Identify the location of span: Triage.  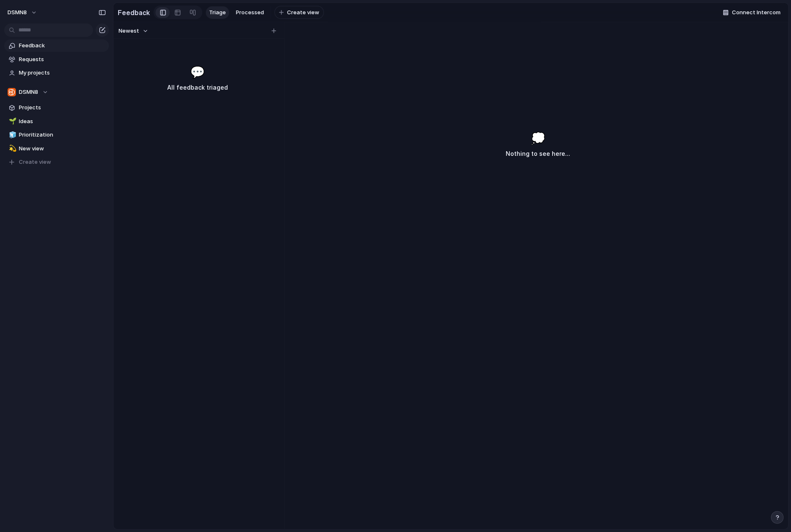
(217, 13).